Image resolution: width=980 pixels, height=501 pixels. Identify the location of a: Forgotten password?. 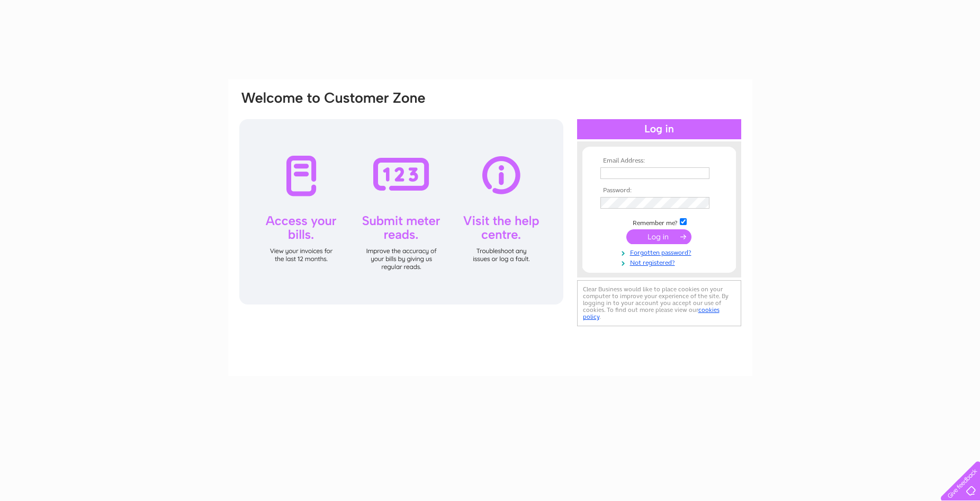
(660, 251).